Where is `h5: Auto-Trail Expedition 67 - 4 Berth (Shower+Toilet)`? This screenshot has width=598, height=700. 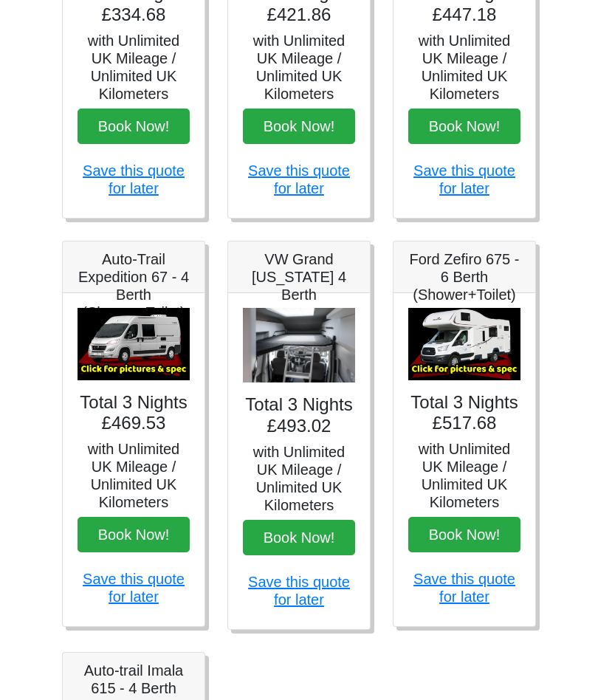 h5: Auto-Trail Expedition 67 - 4 Berth (Shower+Toilet) is located at coordinates (134, 285).